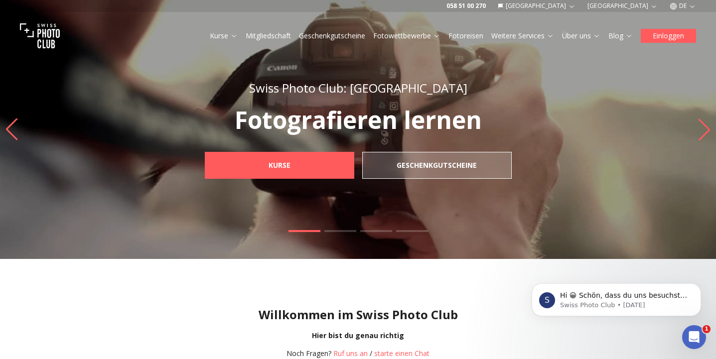 The width and height of the screenshot is (716, 359). Describe the element at coordinates (581, 36) in the screenshot. I see `button: Über uns` at that location.